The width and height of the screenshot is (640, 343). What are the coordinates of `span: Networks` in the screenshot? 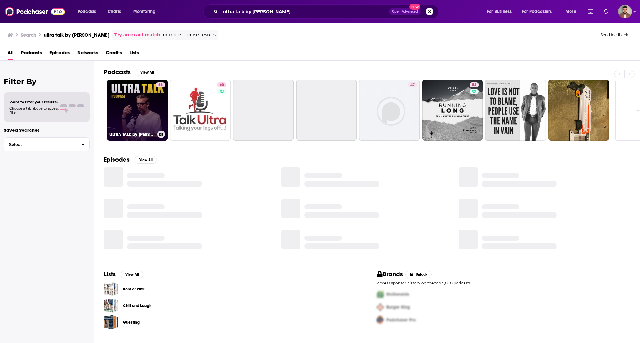 It's located at (88, 54).